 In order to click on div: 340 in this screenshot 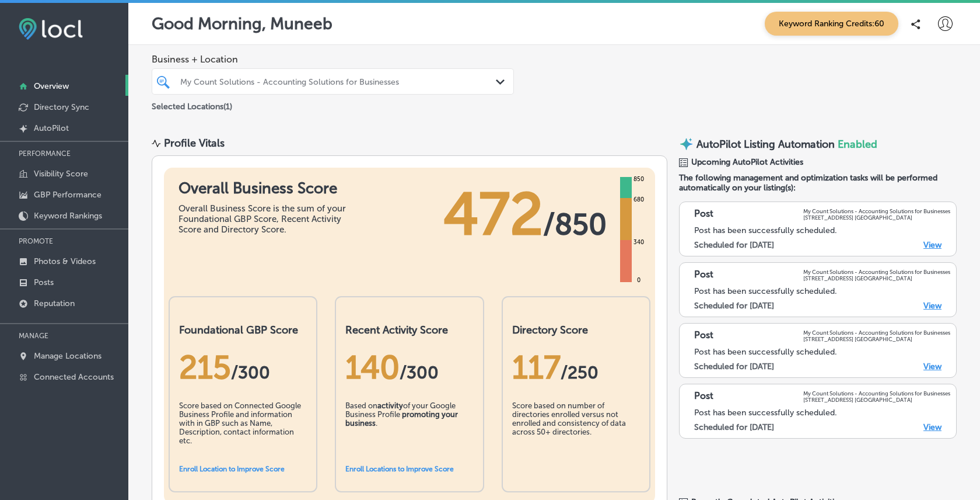, I will do `click(639, 242)`.